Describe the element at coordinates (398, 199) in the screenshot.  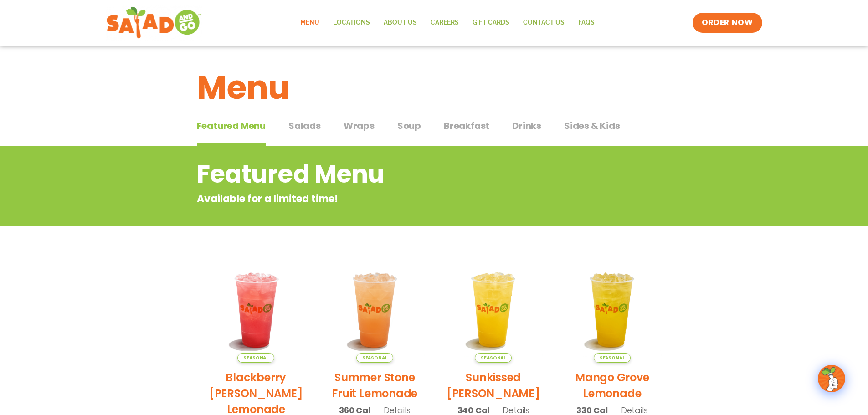
I see `p: Available for a limited time!` at that location.